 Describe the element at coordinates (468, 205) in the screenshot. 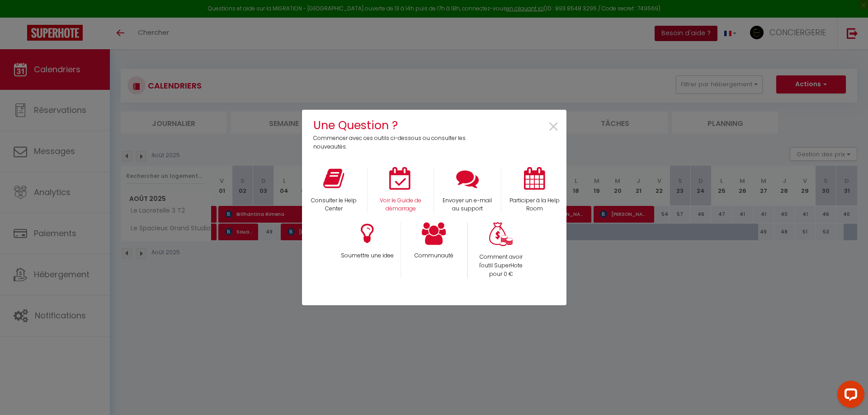

I see `p: Envoyer un e-mail au support` at that location.